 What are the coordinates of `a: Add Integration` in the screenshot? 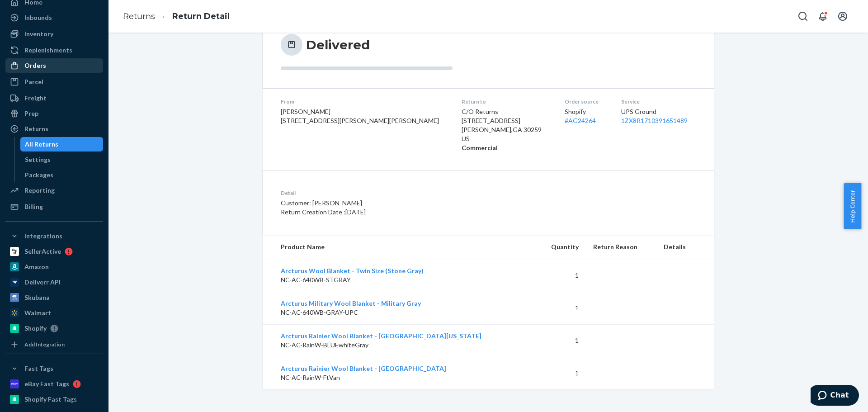 It's located at (54, 345).